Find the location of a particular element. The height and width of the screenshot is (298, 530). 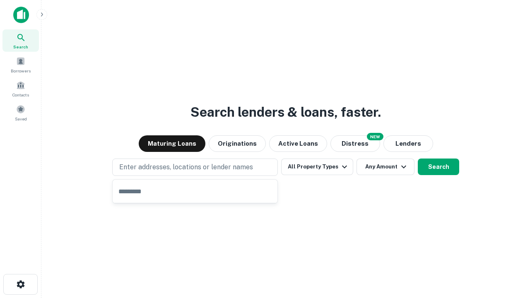

div: Contacts is located at coordinates (21, 89).